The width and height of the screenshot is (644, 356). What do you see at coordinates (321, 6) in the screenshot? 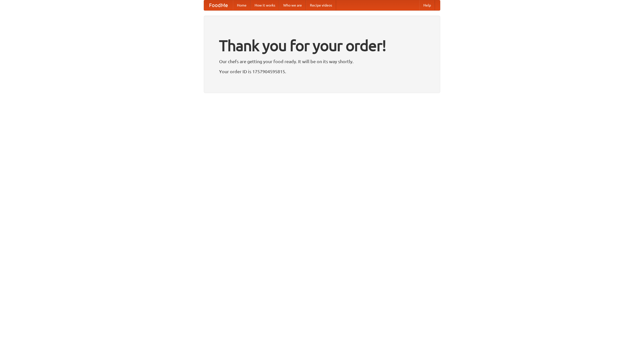
I see `a: Recipe videos` at bounding box center [321, 6].